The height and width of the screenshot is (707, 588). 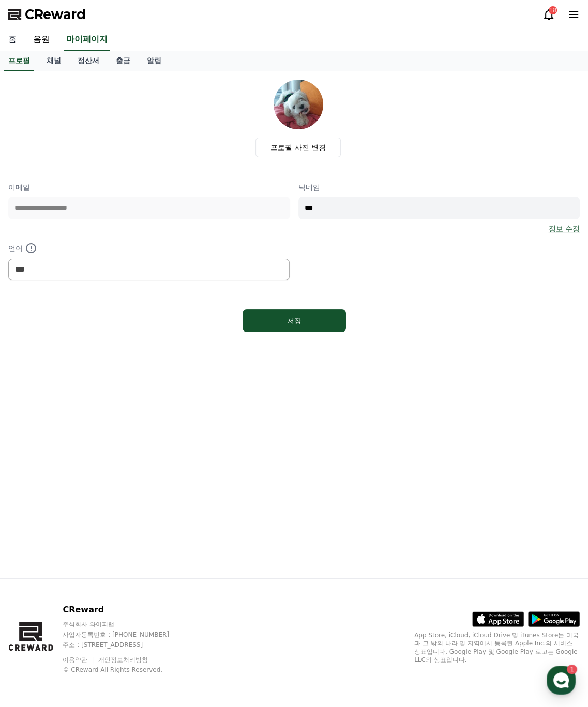 What do you see at coordinates (54, 61) in the screenshot?
I see `a: 채널` at bounding box center [54, 61].